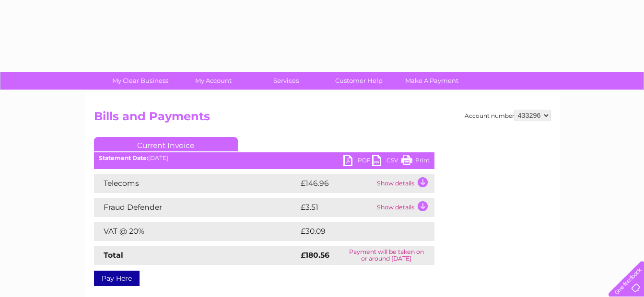  What do you see at coordinates (356, 231) in the screenshot?
I see `td: £30.09` at bounding box center [356, 231].